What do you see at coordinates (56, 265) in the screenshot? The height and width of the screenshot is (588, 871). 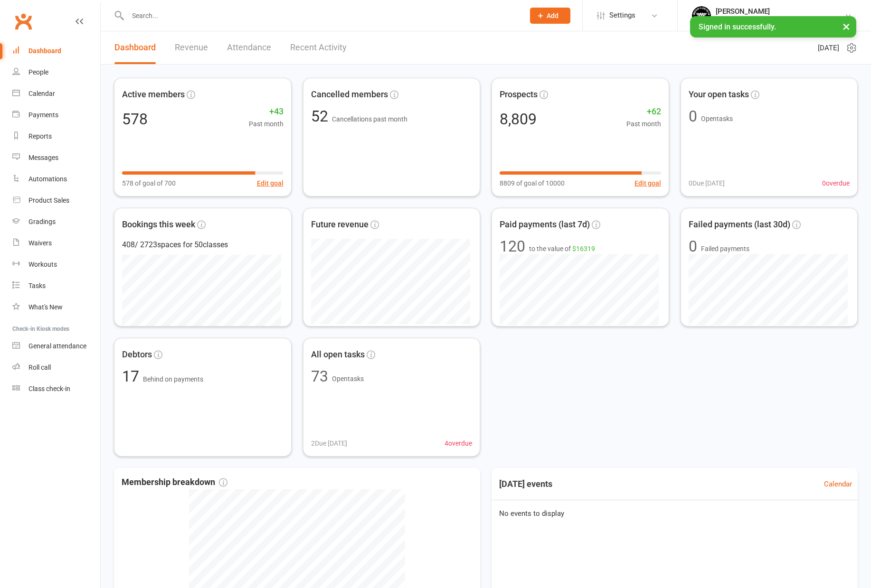 I see `a: Workouts` at bounding box center [56, 265].